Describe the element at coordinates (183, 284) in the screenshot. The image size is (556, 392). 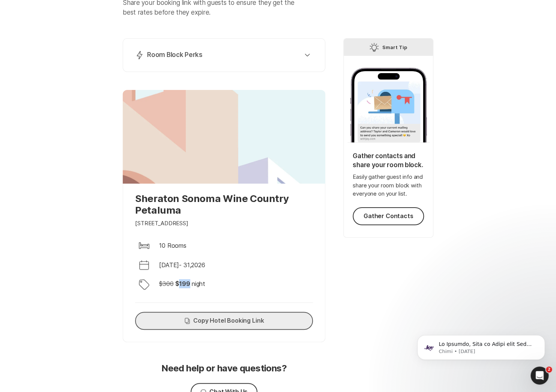
I see `p: $ 199` at that location.